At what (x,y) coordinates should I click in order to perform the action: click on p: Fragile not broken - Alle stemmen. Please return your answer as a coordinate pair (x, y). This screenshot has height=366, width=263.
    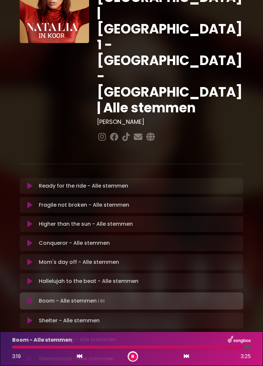
    Looking at the image, I should click on (84, 205).